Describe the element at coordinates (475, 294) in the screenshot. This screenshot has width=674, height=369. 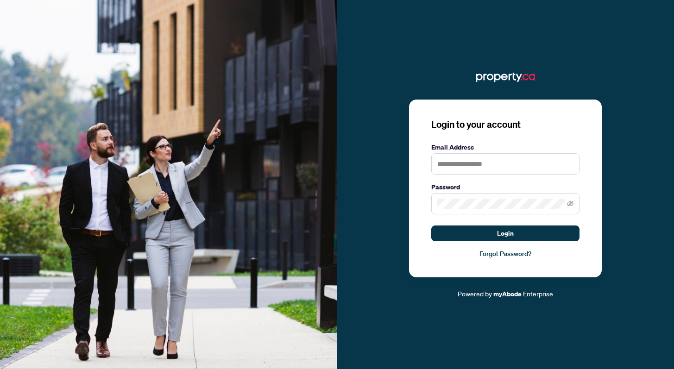
I see `span: Powered by` at that location.